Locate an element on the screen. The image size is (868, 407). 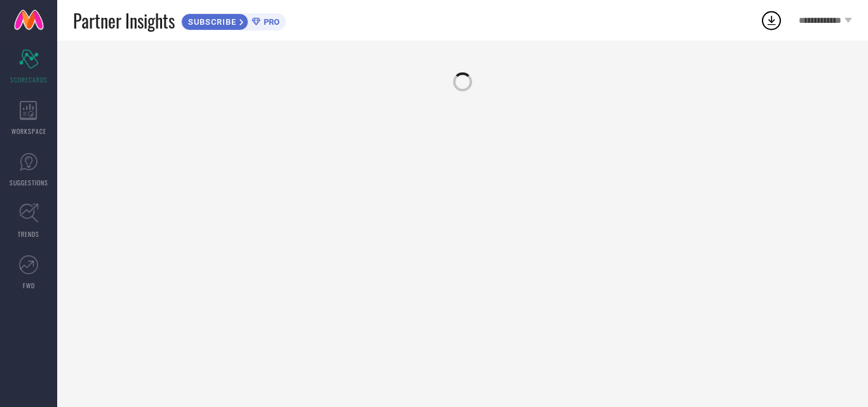
span: PRO is located at coordinates (270, 21).